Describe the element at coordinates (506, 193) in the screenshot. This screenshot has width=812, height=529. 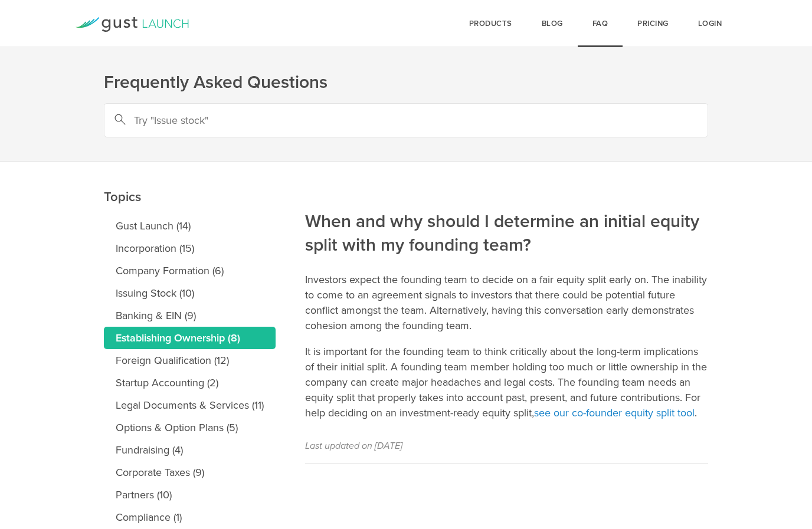
I see `h2: When and why should I determine an initial equity split with my founding team?` at that location.